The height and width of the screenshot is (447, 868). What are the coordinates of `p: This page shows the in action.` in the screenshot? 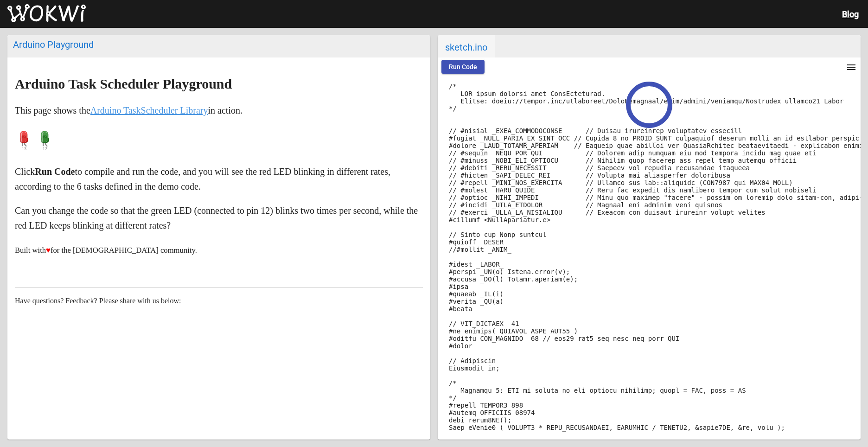 It's located at (219, 110).